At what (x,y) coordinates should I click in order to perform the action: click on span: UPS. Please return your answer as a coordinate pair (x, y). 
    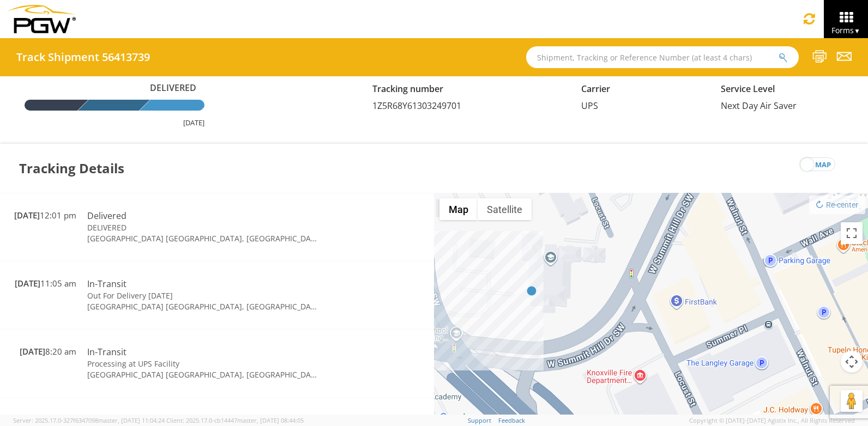
    Looking at the image, I should click on (590, 106).